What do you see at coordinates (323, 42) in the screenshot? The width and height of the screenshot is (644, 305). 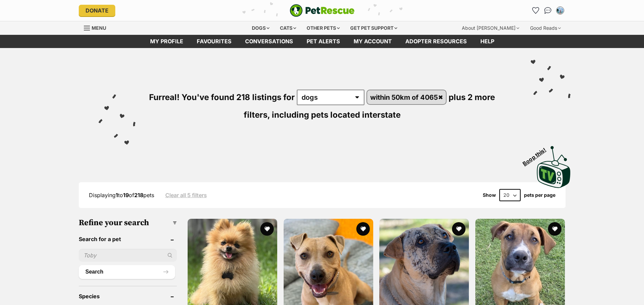 I see `a: Pet alerts` at bounding box center [323, 42].